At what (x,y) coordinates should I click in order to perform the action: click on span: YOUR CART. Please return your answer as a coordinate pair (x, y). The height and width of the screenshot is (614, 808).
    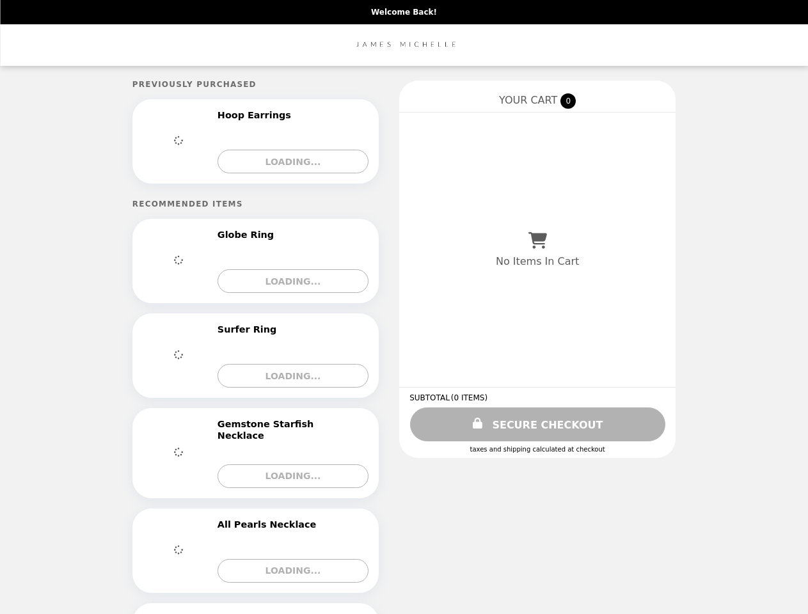
    Looking at the image, I should click on (528, 100).